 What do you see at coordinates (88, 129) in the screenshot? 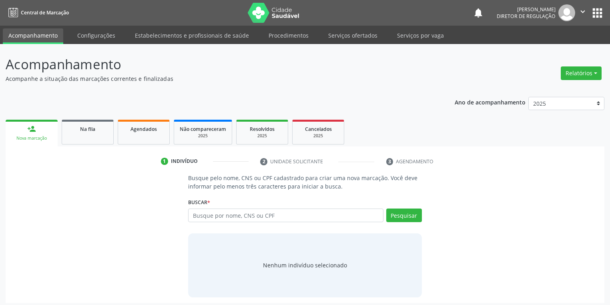
I see `span: Na fila` at bounding box center [88, 129].